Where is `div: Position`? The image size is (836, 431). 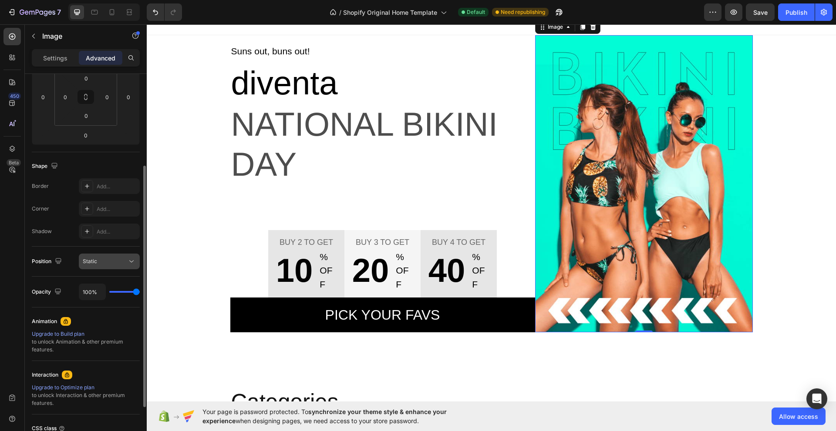
div: Position is located at coordinates (47, 262).